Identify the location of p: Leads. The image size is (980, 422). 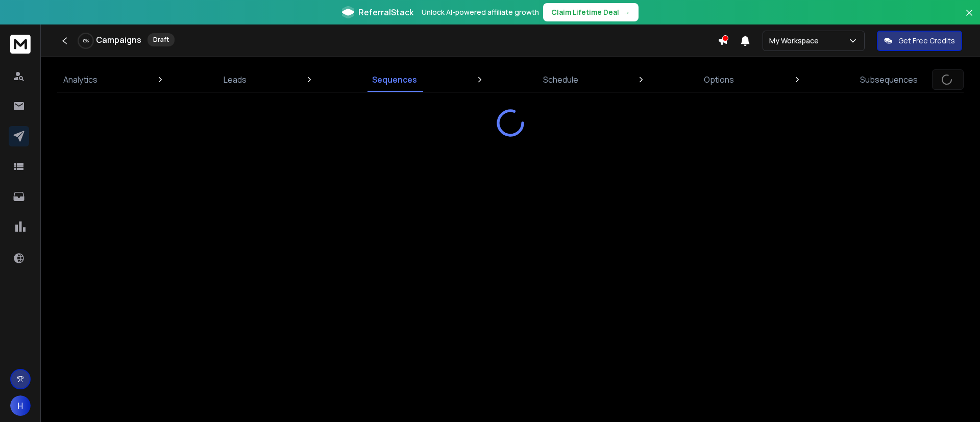
(235, 80).